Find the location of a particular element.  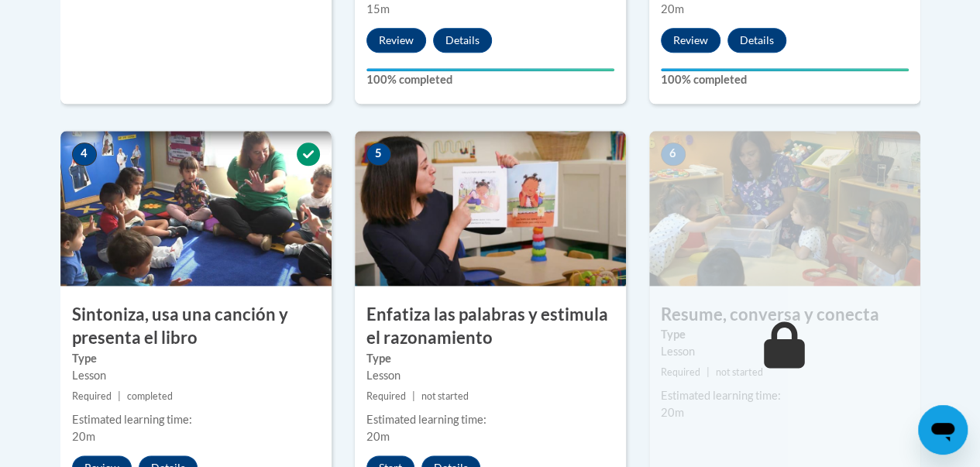

span: 5 is located at coordinates (379, 155).